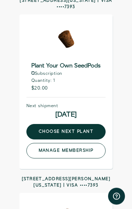 The height and width of the screenshot is (209, 132). Describe the element at coordinates (66, 66) in the screenshot. I see `span: Plant Your Own SeedPods` at that location.